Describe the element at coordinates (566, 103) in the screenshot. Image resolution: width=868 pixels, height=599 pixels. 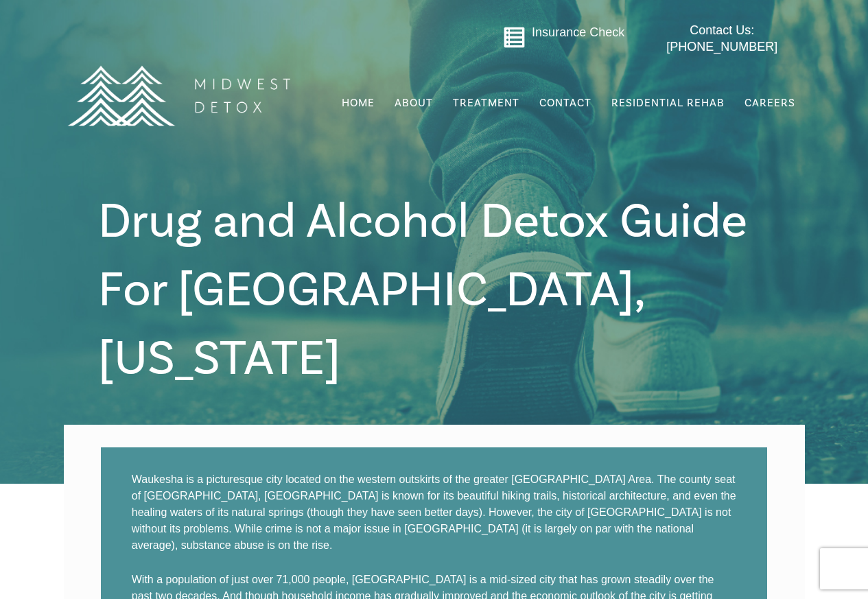
I see `a: Contact` at that location.